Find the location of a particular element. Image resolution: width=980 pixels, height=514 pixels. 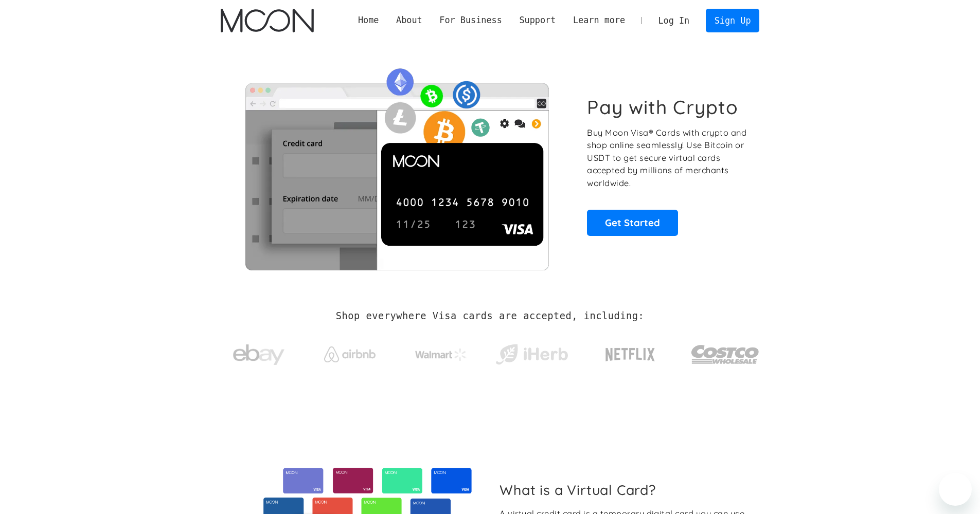

a: Airbnb is located at coordinates (349, 351).